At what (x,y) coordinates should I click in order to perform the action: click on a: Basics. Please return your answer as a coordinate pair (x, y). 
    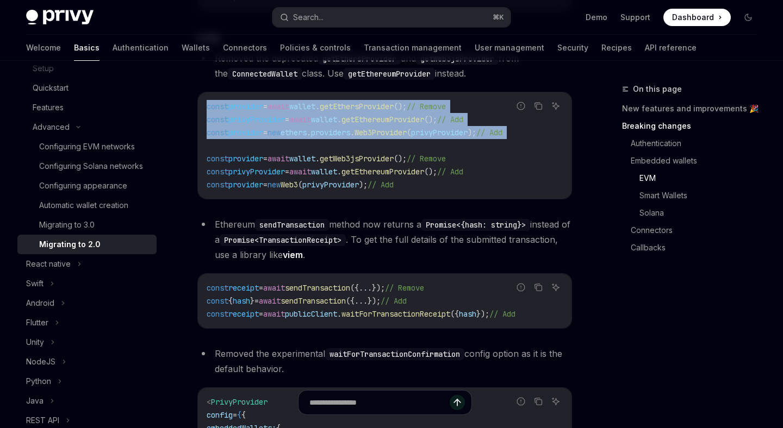
    Looking at the image, I should click on (86, 48).